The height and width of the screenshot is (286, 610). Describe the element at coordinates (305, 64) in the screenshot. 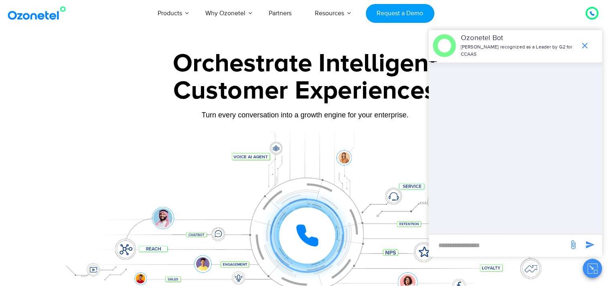

I see `div: Orchestrate Intelligent` at that location.